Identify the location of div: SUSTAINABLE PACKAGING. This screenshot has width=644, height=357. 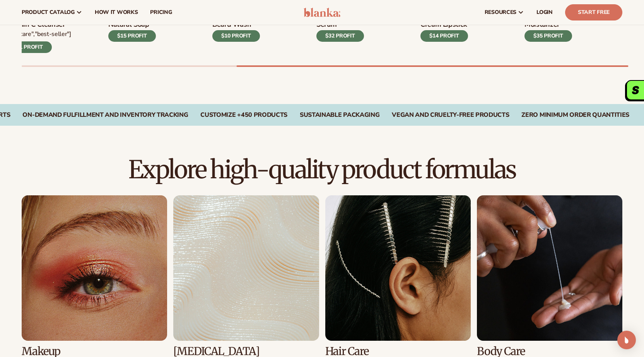
(340, 115).